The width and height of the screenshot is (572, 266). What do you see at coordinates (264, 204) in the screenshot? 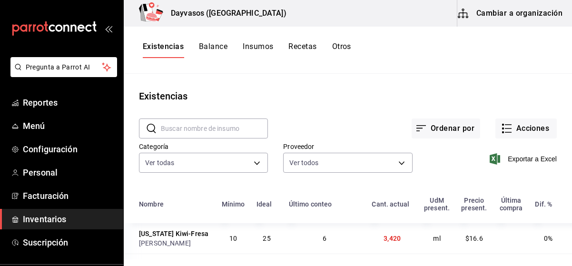
I see `div: Ideal` at bounding box center [264, 204].